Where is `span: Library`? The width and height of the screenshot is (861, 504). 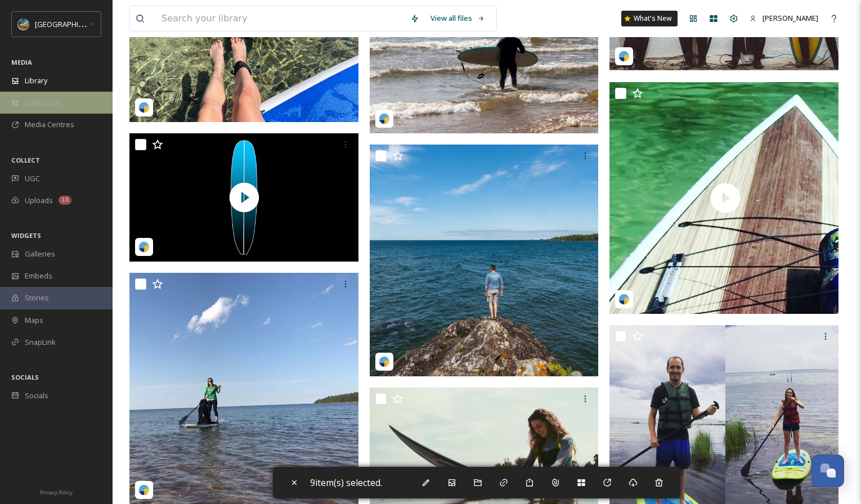 span: Library is located at coordinates (36, 80).